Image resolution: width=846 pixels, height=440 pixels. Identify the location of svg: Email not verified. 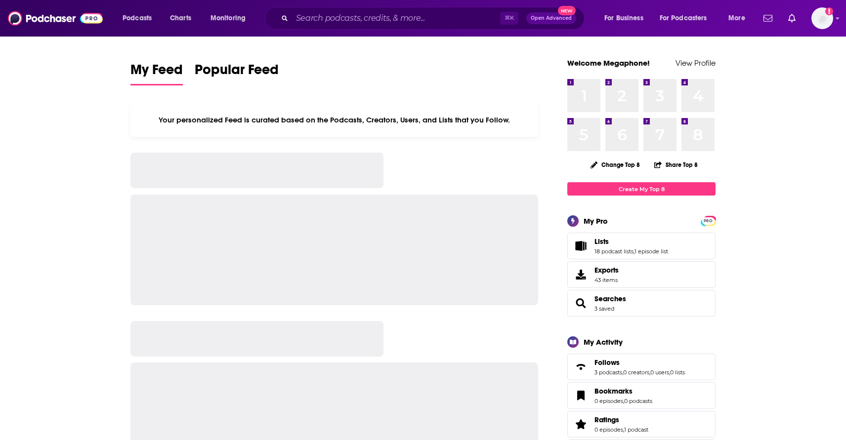
(829, 11).